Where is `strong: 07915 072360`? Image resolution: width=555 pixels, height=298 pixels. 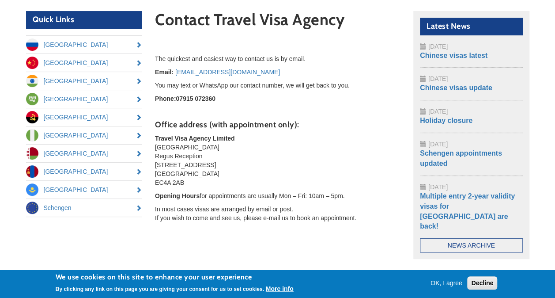 strong: 07915 072360 is located at coordinates (196, 99).